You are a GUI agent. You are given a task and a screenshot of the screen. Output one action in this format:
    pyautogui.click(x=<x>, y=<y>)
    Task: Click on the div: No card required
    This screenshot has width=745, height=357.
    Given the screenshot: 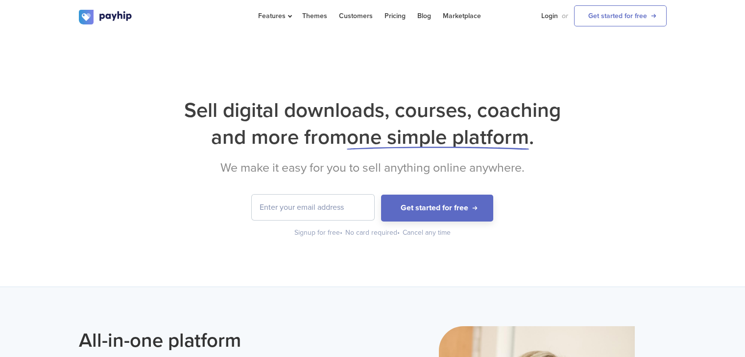 What is the action you would take?
    pyautogui.click(x=373, y=233)
    